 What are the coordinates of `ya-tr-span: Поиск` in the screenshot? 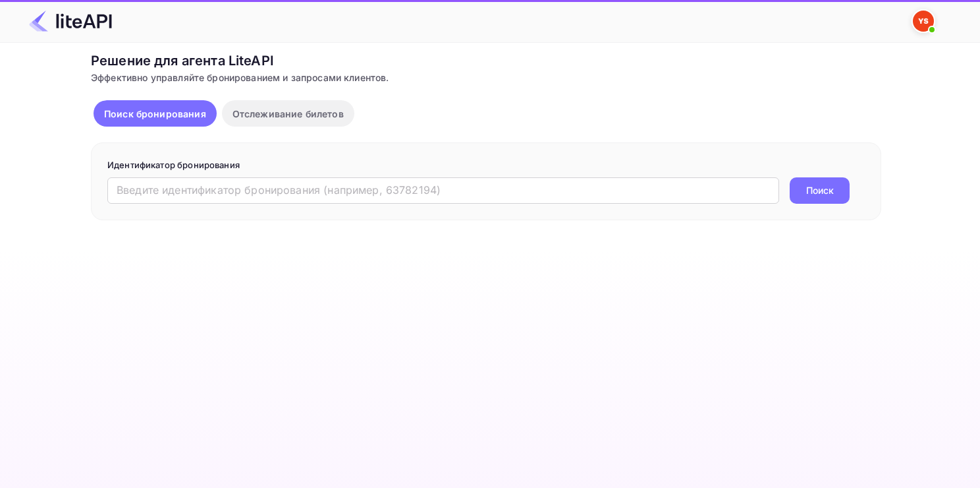 It's located at (820, 190).